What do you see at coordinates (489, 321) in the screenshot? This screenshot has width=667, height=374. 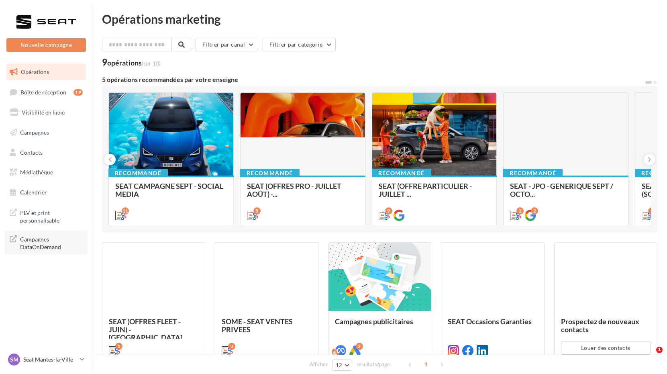 I see `span: SEAT Occasions Garanties` at bounding box center [489, 321].